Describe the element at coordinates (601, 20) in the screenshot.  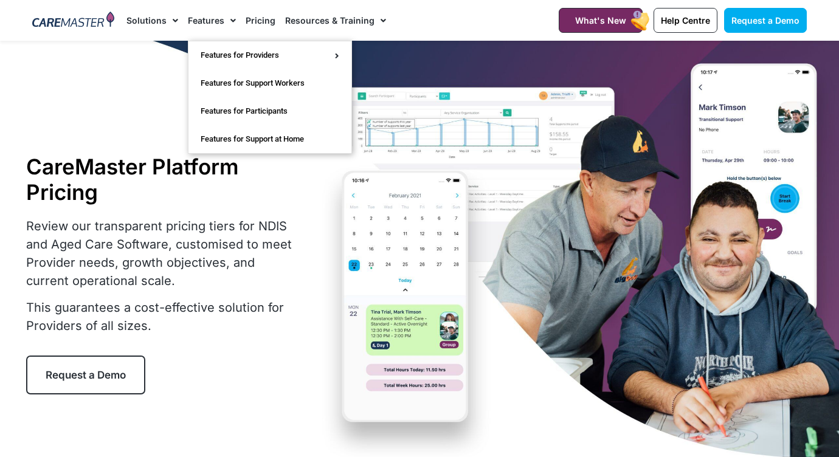
I see `a: What's New` at that location.